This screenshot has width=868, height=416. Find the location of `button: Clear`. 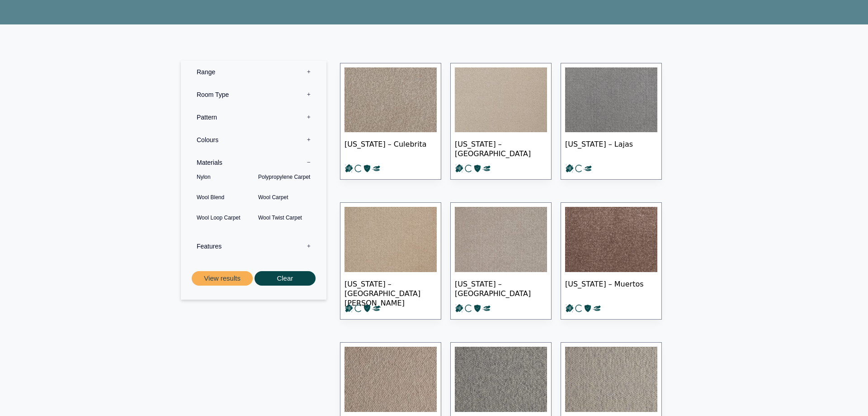

button: Clear is located at coordinates (285, 279).